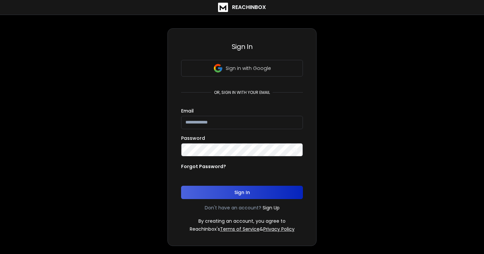  Describe the element at coordinates (248, 68) in the screenshot. I see `p: Sign in with Google` at that location.